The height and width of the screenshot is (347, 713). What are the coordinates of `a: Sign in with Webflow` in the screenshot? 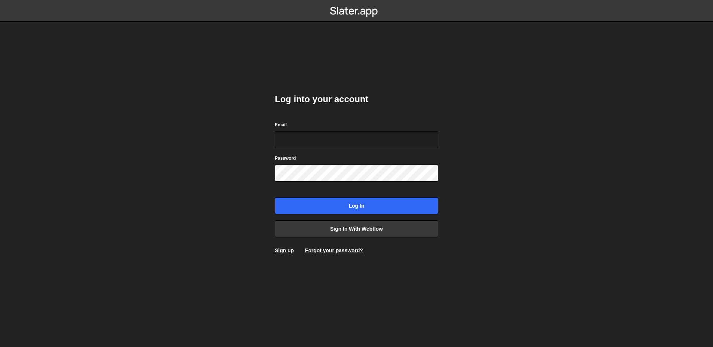 It's located at (357, 229).